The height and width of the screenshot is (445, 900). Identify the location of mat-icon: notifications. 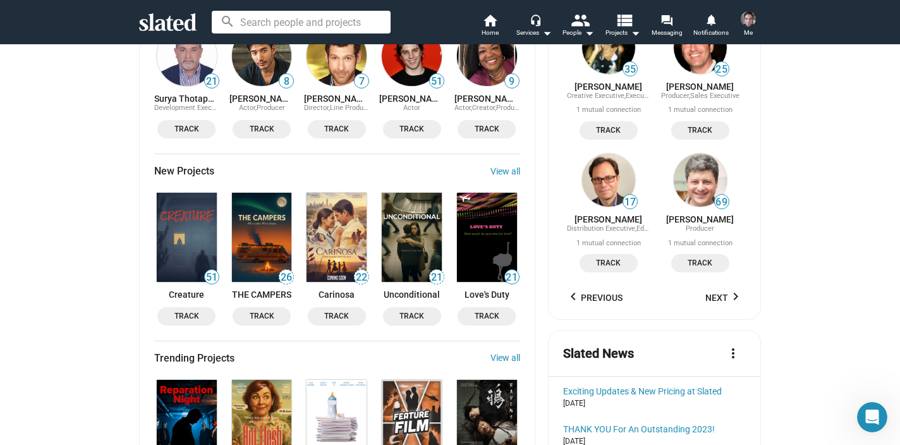
(710, 19).